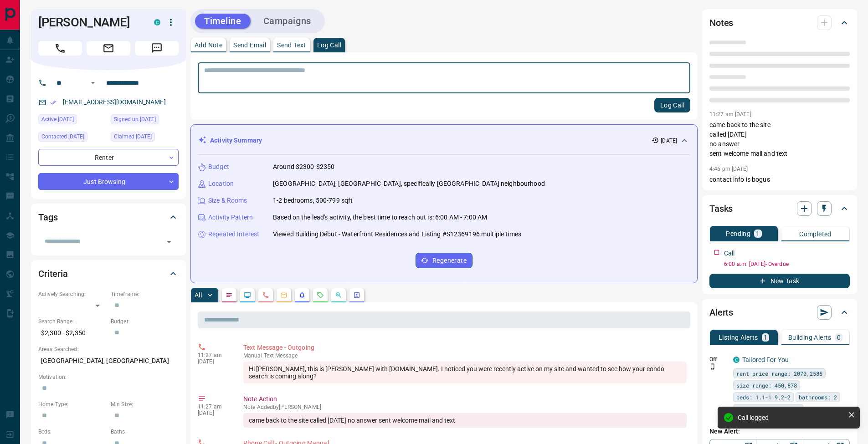  What do you see at coordinates (198, 295) in the screenshot?
I see `p: All` at bounding box center [198, 295].